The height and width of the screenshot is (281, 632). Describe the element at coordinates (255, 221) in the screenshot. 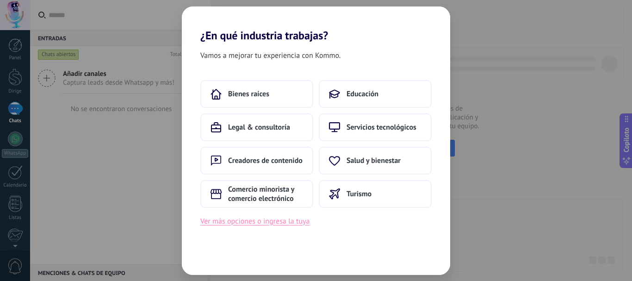

I see `font: Ver más opciones o ingresa la tuya` at that location.